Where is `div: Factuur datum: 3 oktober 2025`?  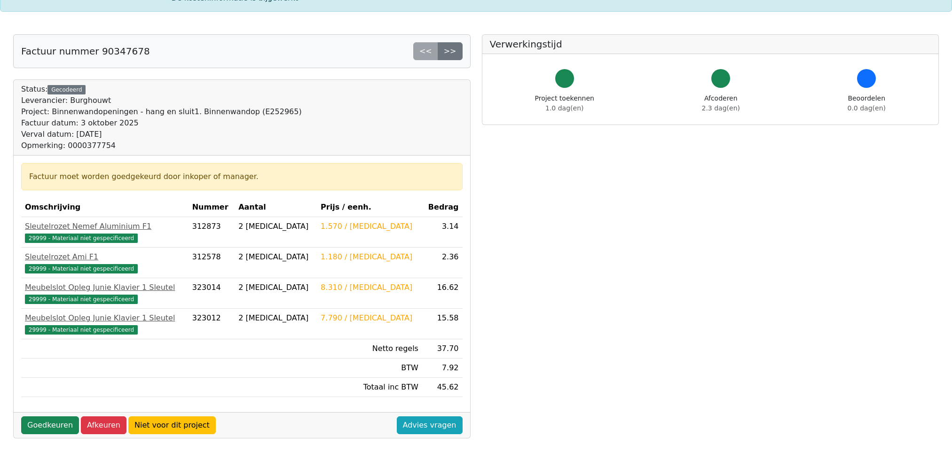 div: Factuur datum: 3 oktober 2025 is located at coordinates (161, 123).